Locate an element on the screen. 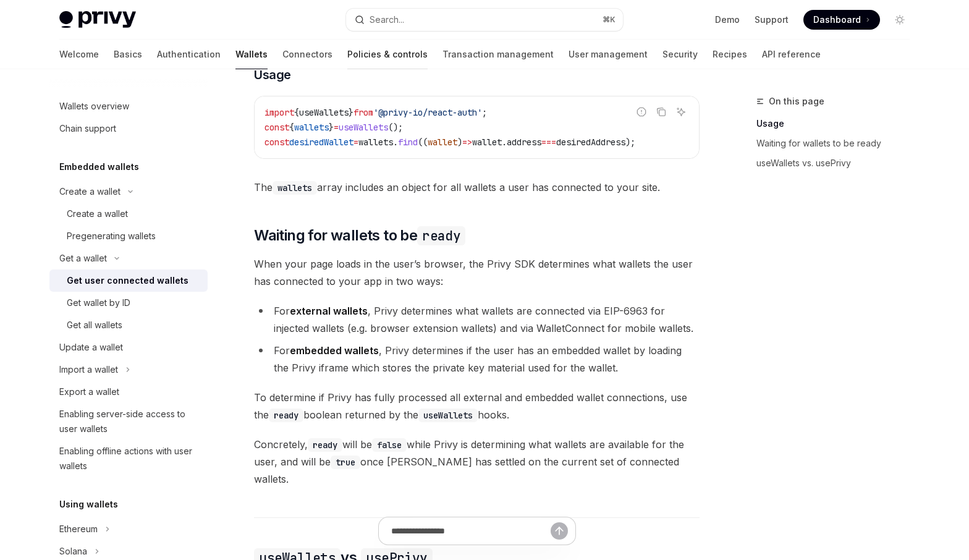 This screenshot has height=560, width=969. div: Enabling server-side access to user wallets is located at coordinates (130, 422).